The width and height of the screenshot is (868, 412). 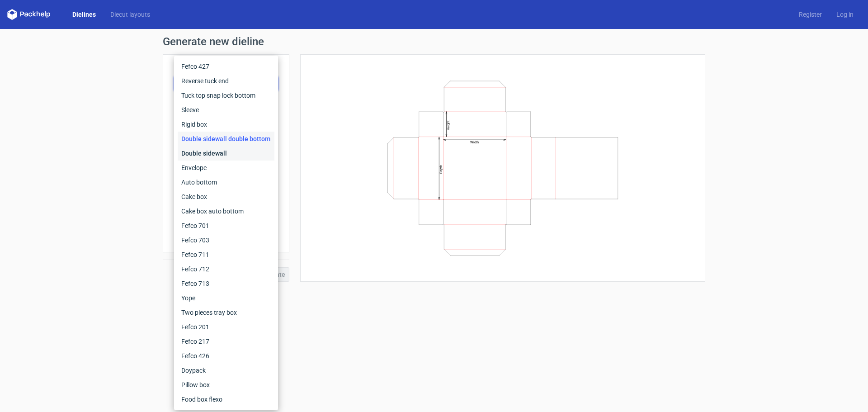 I want to click on div: Fefco 711, so click(x=226, y=255).